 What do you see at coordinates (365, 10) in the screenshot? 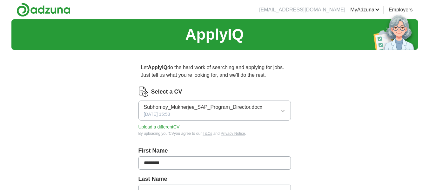
I see `a: MyAdzuna` at bounding box center [365, 10].